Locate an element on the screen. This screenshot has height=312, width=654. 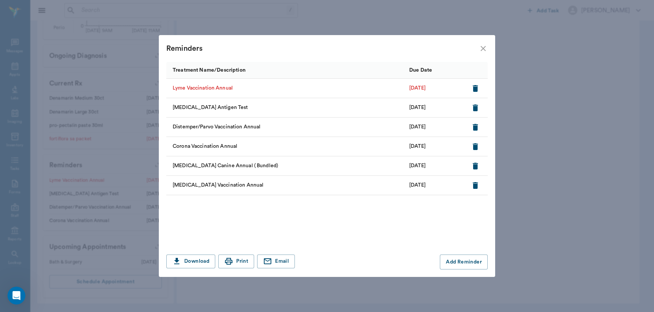
button: Add Reminder is located at coordinates (464, 262).